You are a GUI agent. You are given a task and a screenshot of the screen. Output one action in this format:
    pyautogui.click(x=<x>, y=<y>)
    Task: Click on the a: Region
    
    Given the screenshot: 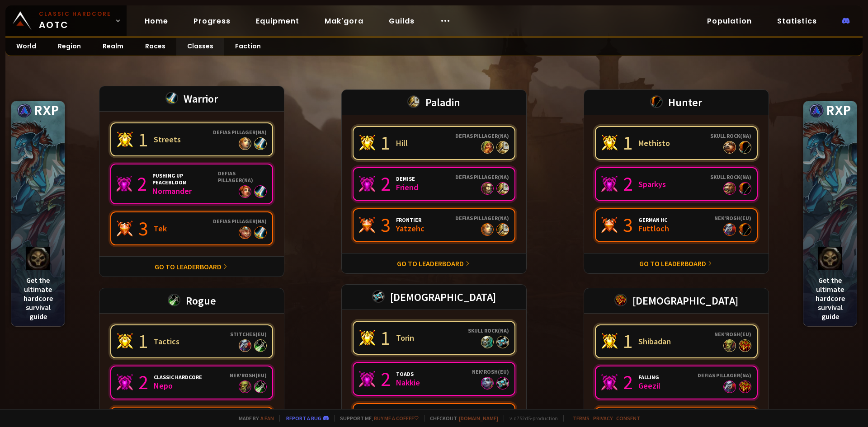 What is the action you would take?
    pyautogui.click(x=69, y=47)
    